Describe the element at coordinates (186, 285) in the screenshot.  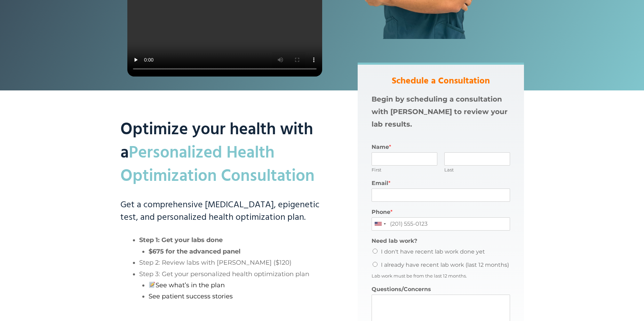
I see `a: See what’s in the plan` at that location.